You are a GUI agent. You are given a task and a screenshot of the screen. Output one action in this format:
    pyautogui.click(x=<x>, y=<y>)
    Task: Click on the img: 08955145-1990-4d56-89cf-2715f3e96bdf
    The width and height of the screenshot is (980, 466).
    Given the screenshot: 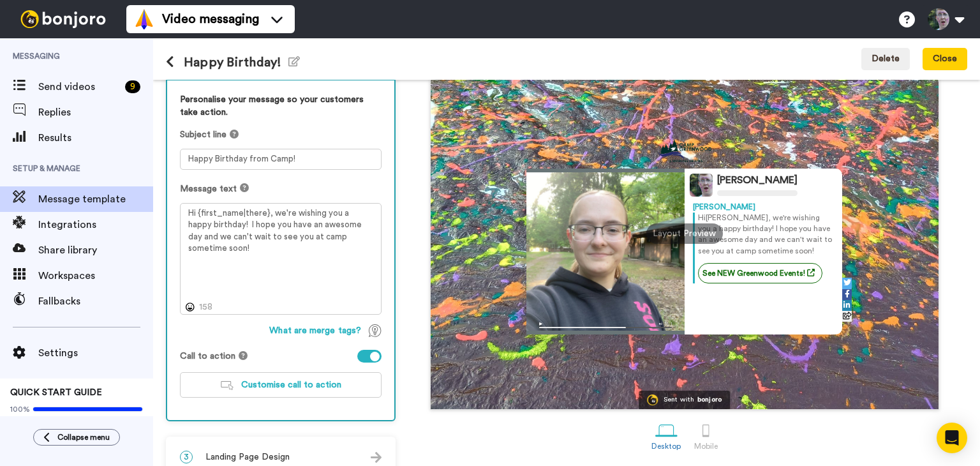 What is the action you would take?
    pyautogui.click(x=684, y=151)
    